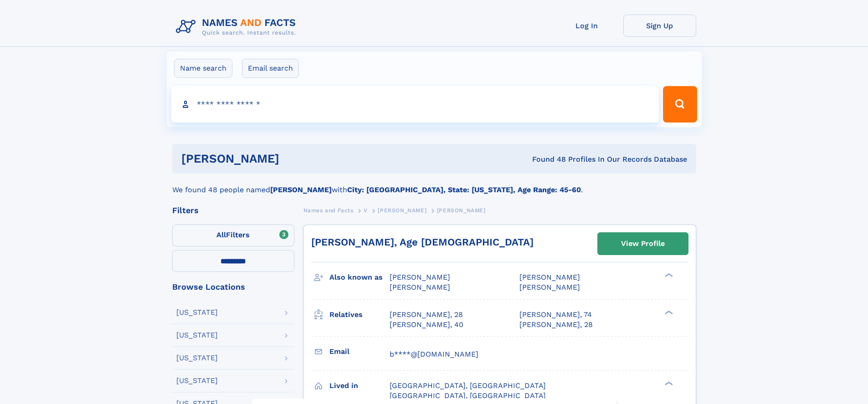 Image resolution: width=868 pixels, height=404 pixels. Describe the element at coordinates (360, 278) in the screenshot. I see `h3: Also known as` at that location.